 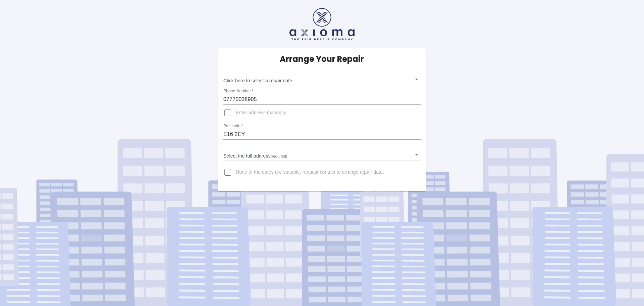 What do you see at coordinates (261, 113) in the screenshot?
I see `span: Enter address manually` at bounding box center [261, 113].